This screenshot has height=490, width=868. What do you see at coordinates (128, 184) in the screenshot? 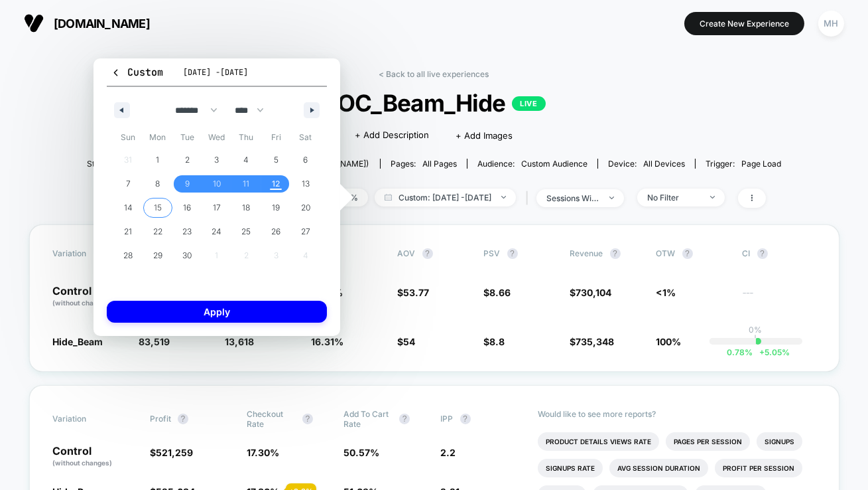
I see `span: 7` at bounding box center [128, 184].